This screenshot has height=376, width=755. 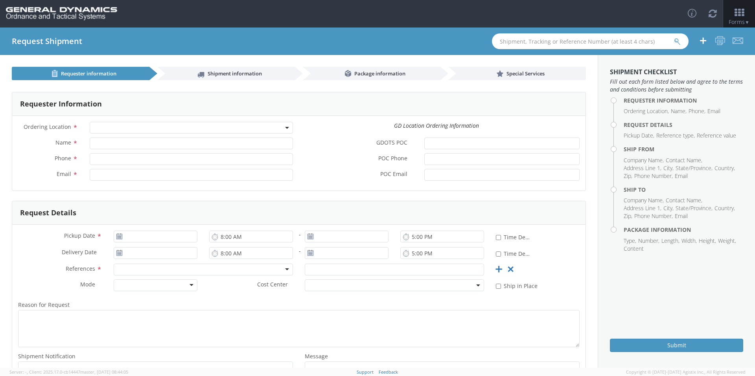 I want to click on h3: Requester Information, so click(x=61, y=104).